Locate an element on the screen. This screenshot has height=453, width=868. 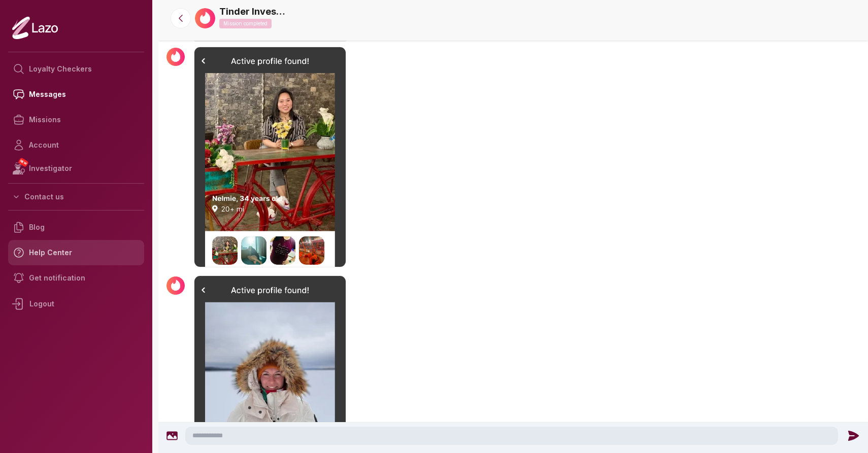
a: Loyalty Checkers is located at coordinates (76, 69).